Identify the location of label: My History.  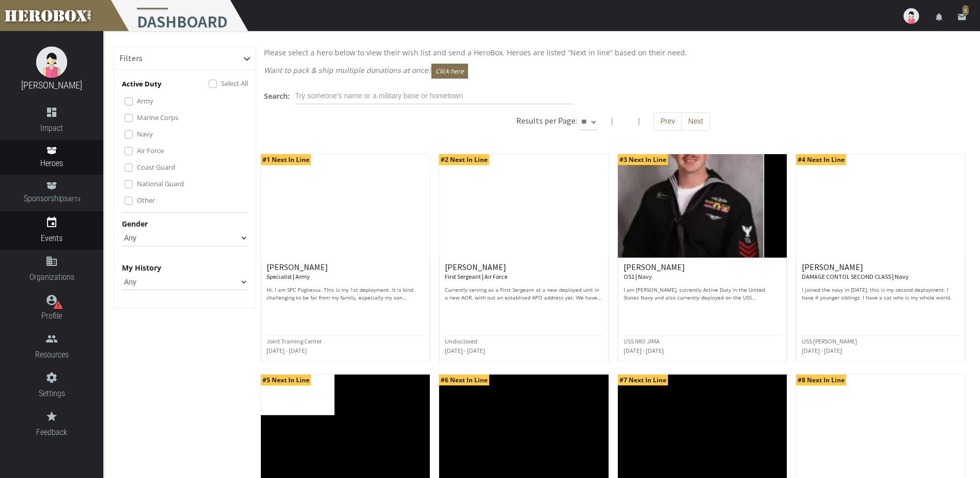
(141, 267).